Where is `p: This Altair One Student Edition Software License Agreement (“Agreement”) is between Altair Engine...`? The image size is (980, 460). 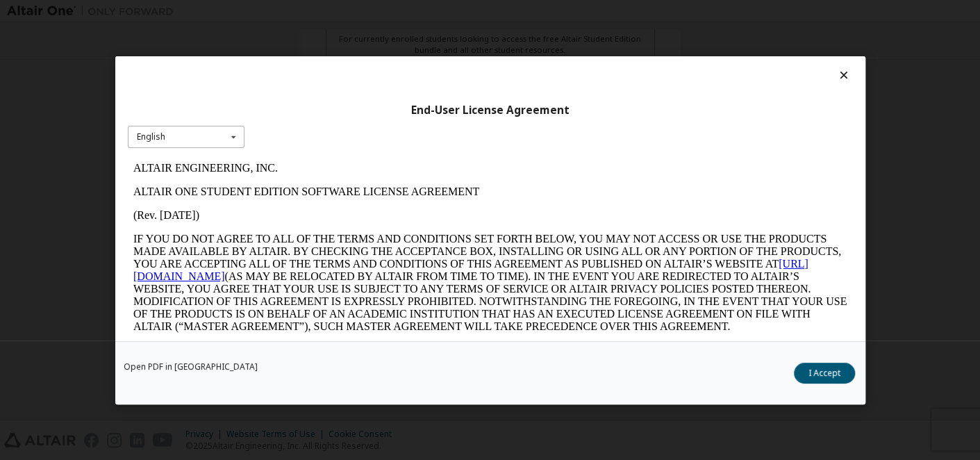
p: This Altair One Student Edition Software License Agreement (“Agreement”) is between Altair Engine... is located at coordinates (362, 213).